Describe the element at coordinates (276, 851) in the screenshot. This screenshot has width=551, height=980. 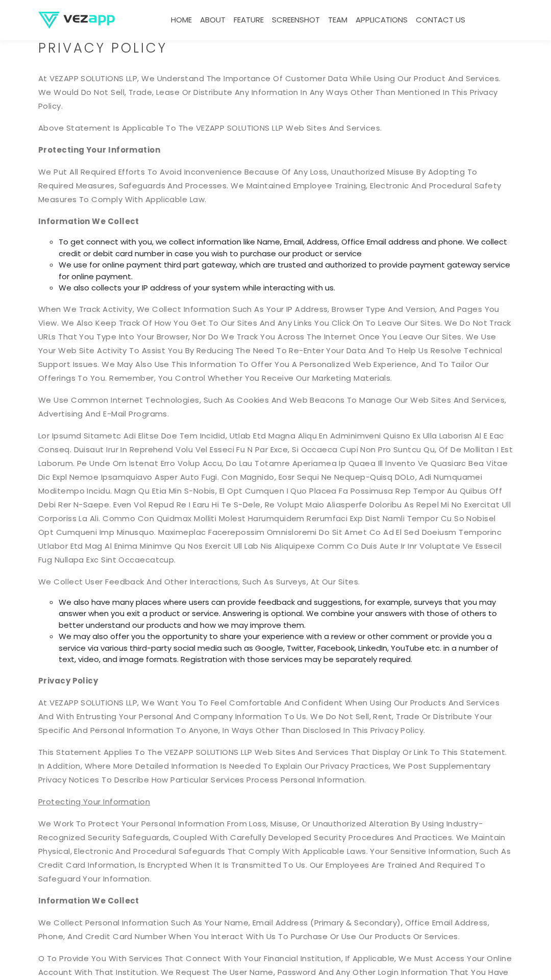
I see `p: We work to protect your personal information from loss, misuse, or unauthorized alteration by usi...` at that location.